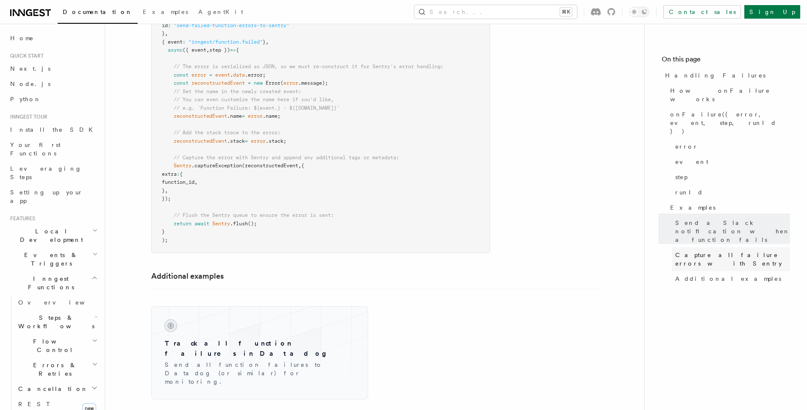 The width and height of the screenshot is (807, 410). Describe the element at coordinates (195, 50) in the screenshot. I see `span: ({ event` at that location.